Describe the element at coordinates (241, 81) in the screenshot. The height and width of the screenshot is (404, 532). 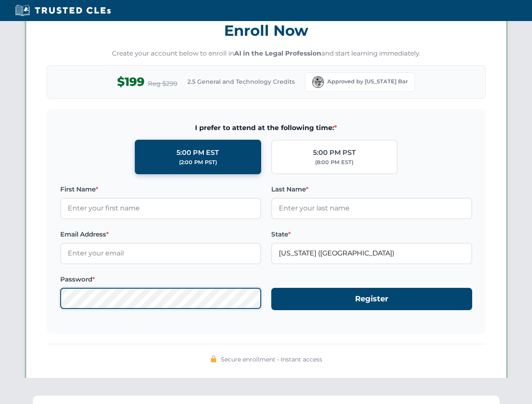
I see `span: 2.5 General and Technology Credits` at that location.